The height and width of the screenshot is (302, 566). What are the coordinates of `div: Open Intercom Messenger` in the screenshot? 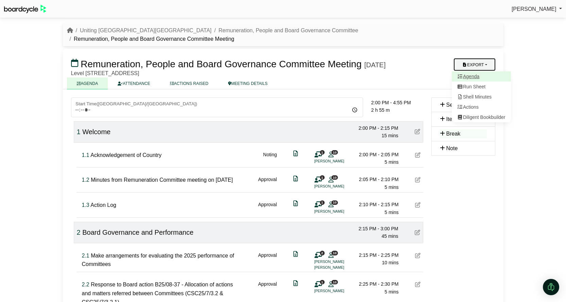 It's located at (551, 287).